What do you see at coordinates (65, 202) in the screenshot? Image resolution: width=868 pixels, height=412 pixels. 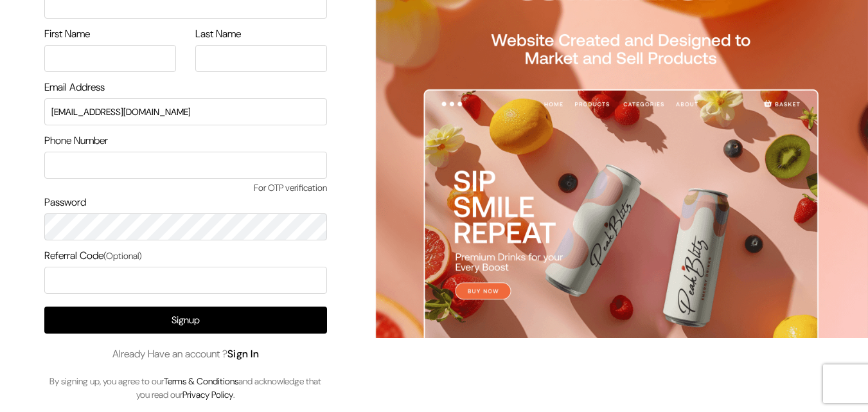 I see `label: Password` at bounding box center [65, 202].